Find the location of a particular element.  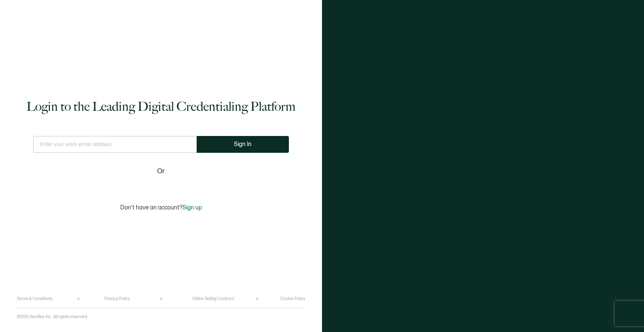

a: Terms & Conditions is located at coordinates (34, 299).